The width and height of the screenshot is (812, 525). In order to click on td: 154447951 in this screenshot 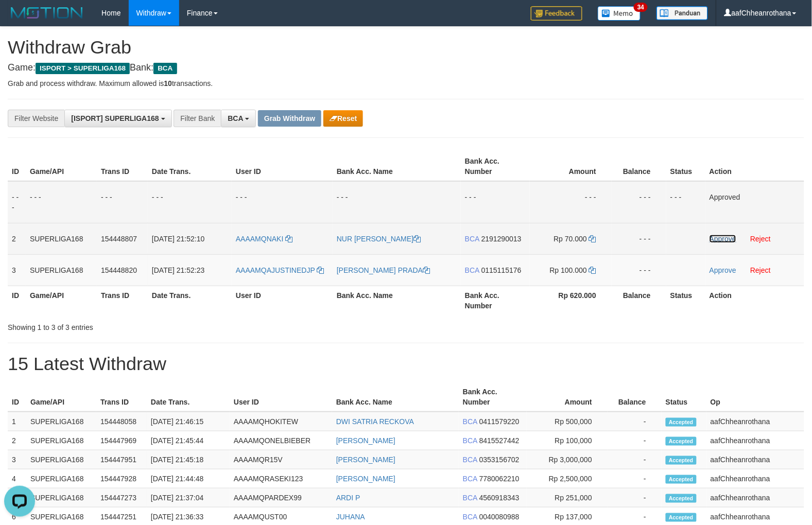, I will do `click(122, 459)`.